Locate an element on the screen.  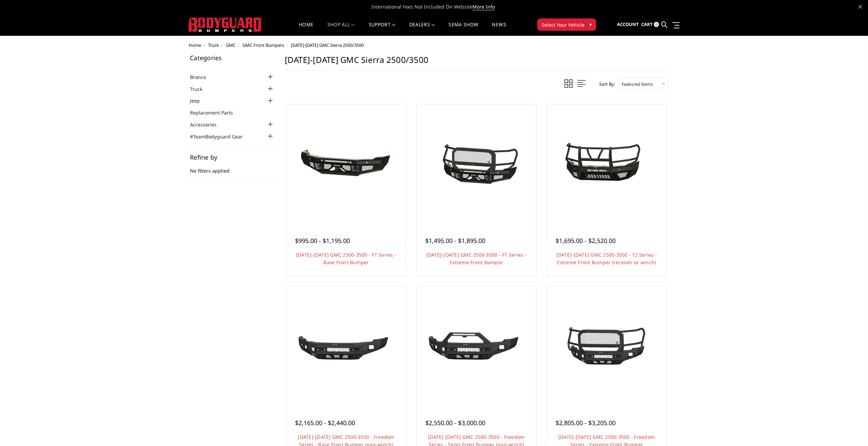
a: 2024-2025 GMC 2500-3500 - FT Series - Base Front Bumper 2024-2025 GMC 2500-3500 - FT Series - Bas... is located at coordinates (346, 164).